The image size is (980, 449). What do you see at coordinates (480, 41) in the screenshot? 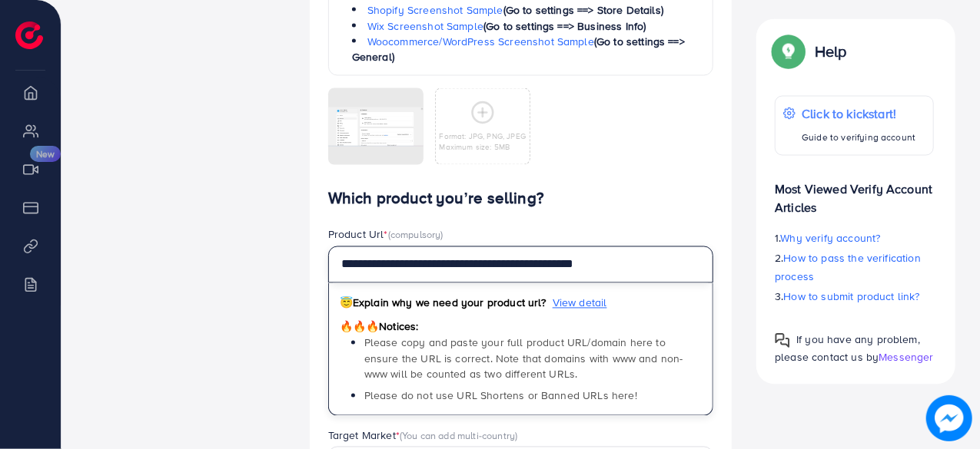
I see `a: Woocommerce/WordPress Screenshot Sample` at bounding box center [480, 41].